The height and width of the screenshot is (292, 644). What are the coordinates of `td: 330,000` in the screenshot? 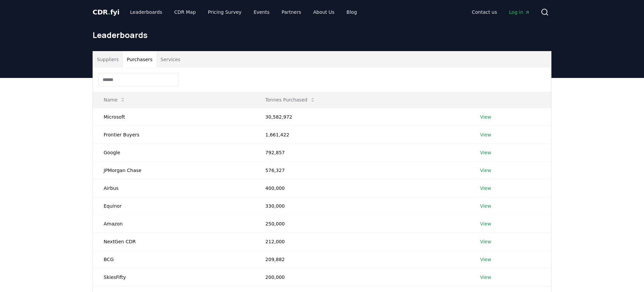 It's located at (362, 205).